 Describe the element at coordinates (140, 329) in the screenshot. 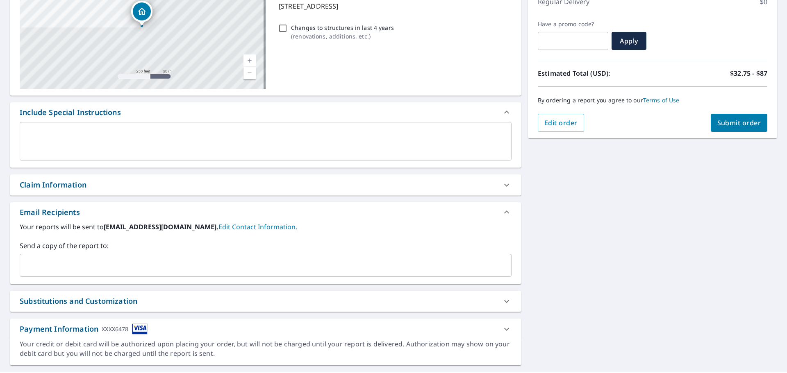

I see `img: cardImage` at that location.